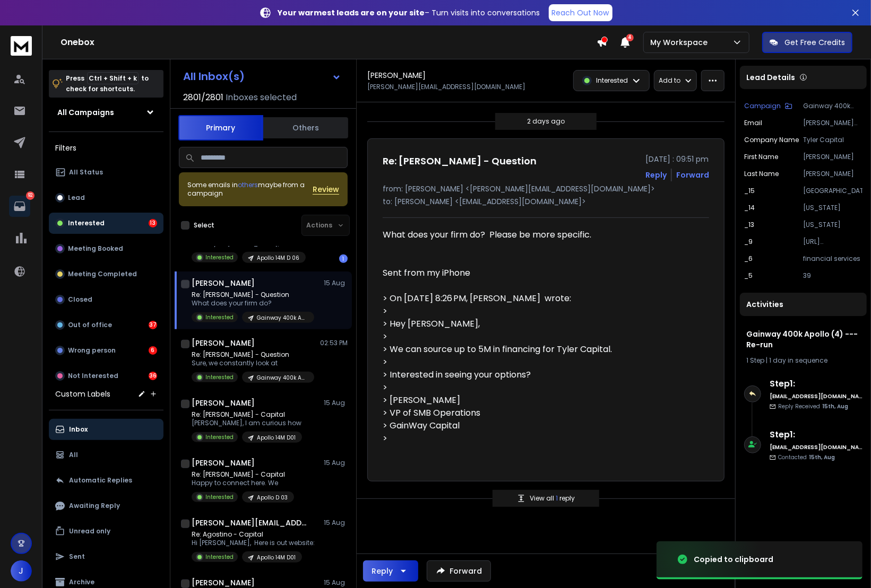  Describe the element at coordinates (768, 106) in the screenshot. I see `button: Campaign` at that location.